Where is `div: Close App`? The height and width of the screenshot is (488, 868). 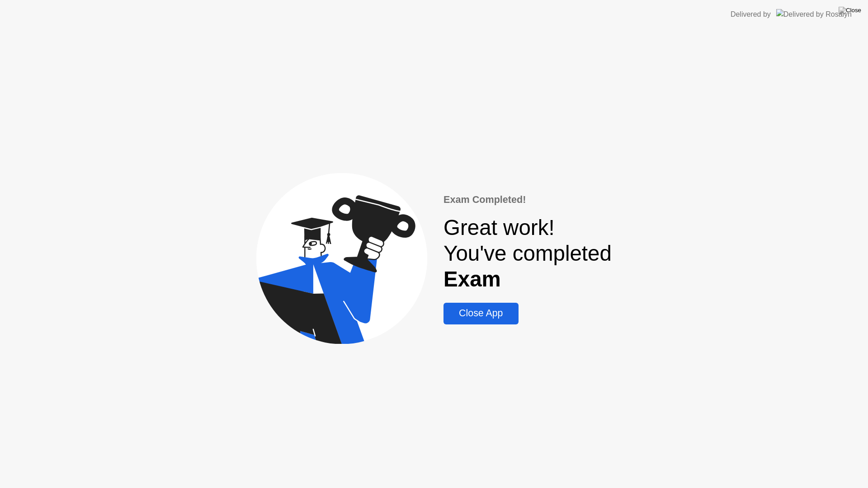
div: Close App is located at coordinates (481, 313).